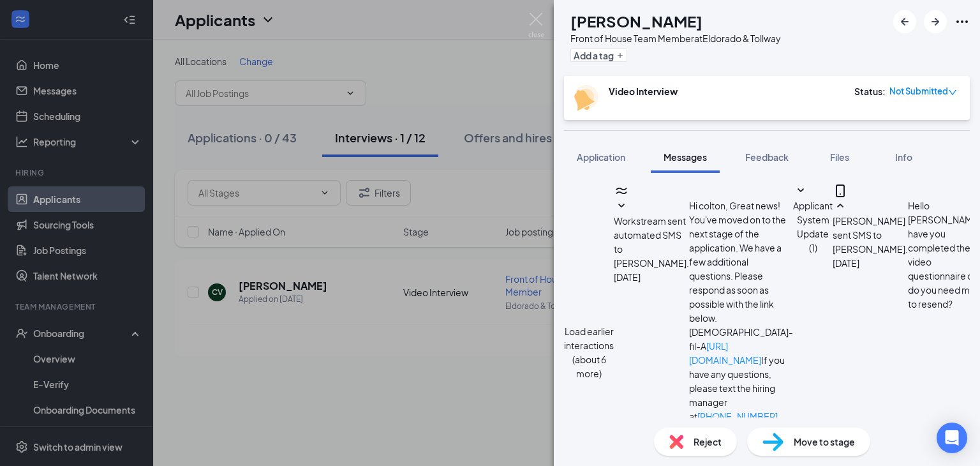 This screenshot has height=466, width=980. I want to click on div: Open Intercom Messenger, so click(952, 438).